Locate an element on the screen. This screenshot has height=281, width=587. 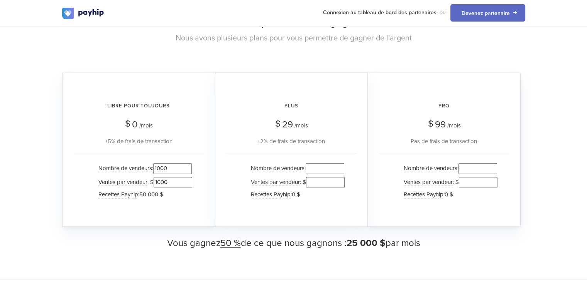
font: Devenez partenaire is located at coordinates (485, 13).